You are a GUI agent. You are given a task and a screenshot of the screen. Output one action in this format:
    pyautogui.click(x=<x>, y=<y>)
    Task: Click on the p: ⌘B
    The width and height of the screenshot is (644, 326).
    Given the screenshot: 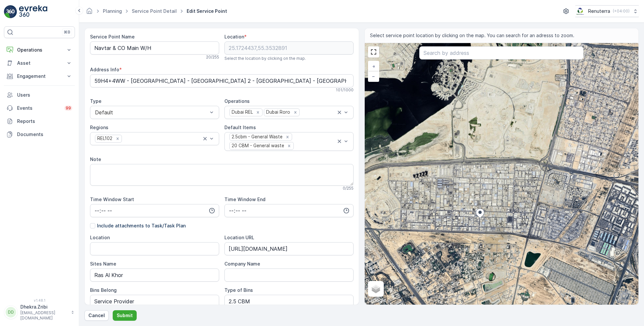 What is the action you would take?
    pyautogui.click(x=67, y=32)
    